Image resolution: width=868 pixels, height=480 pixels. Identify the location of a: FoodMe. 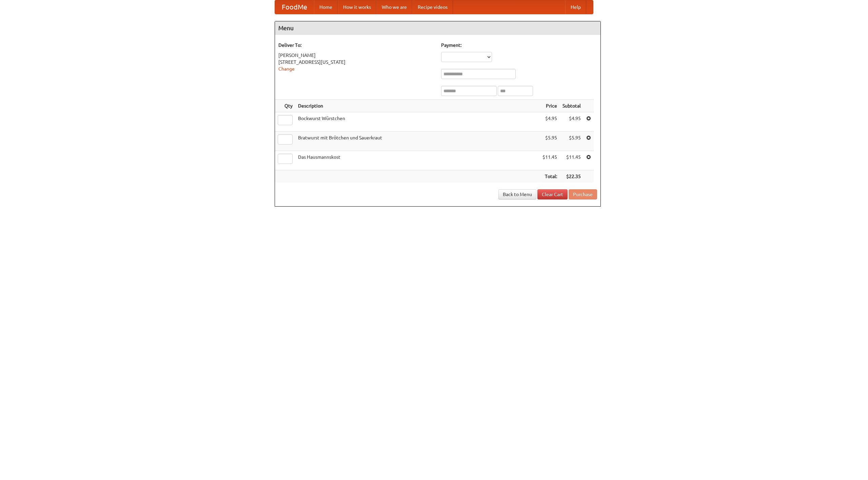
(294, 7).